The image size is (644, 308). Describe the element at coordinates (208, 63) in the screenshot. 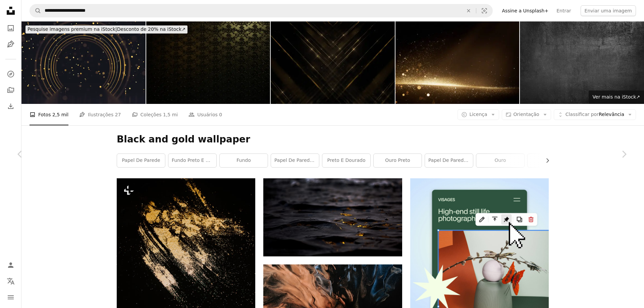

I see `img: Baroque Scrolls Golden Seamless Ornament` at that location.